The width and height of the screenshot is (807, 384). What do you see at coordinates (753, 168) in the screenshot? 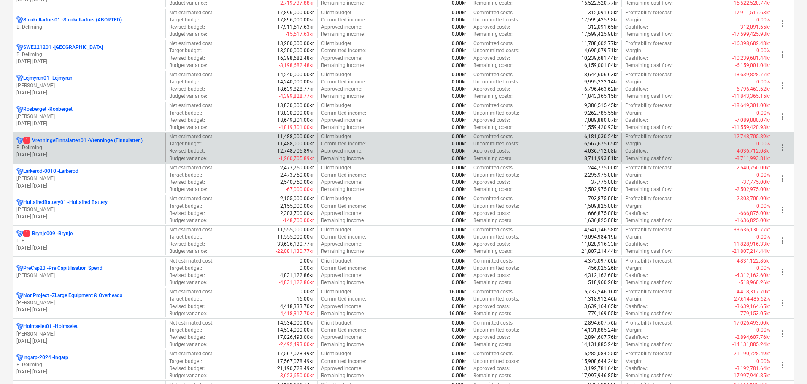
I see `p: -2,540,750.00kr` at bounding box center [753, 168].